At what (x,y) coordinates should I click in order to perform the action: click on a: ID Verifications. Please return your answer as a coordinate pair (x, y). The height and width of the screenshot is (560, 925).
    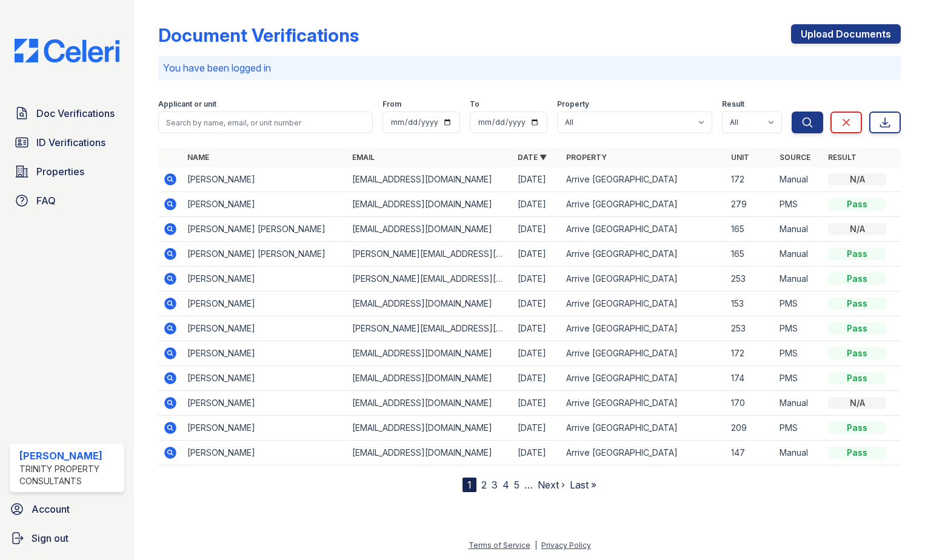
    Looking at the image, I should click on (67, 143).